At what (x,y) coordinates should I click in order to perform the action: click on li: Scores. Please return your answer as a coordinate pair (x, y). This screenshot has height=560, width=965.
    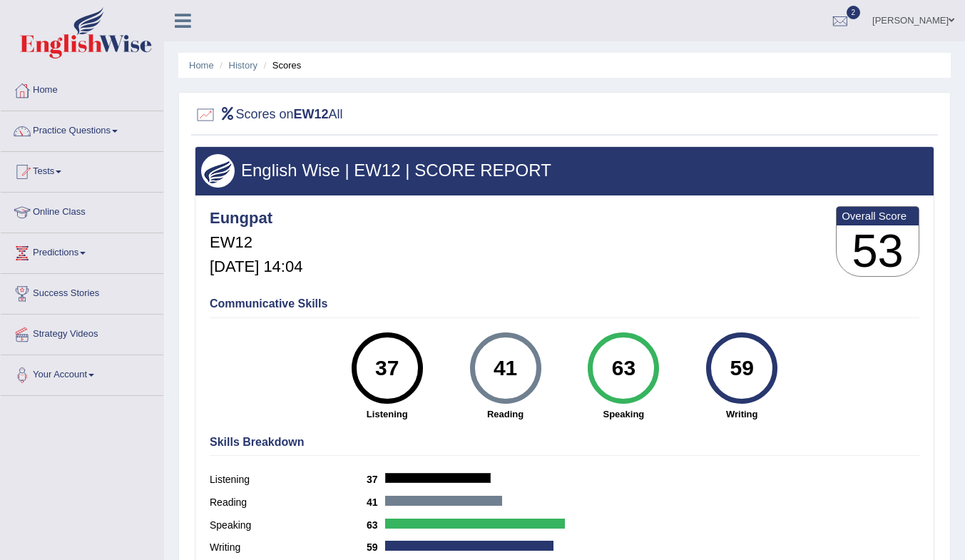
    Looking at the image, I should click on (281, 65).